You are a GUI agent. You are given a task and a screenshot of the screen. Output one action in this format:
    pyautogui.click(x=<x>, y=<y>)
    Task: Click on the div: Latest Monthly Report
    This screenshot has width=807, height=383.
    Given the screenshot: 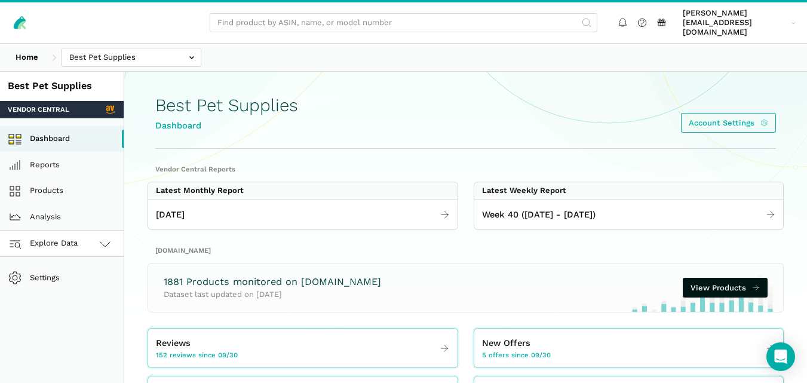 What is the action you would take?
    pyautogui.click(x=200, y=191)
    